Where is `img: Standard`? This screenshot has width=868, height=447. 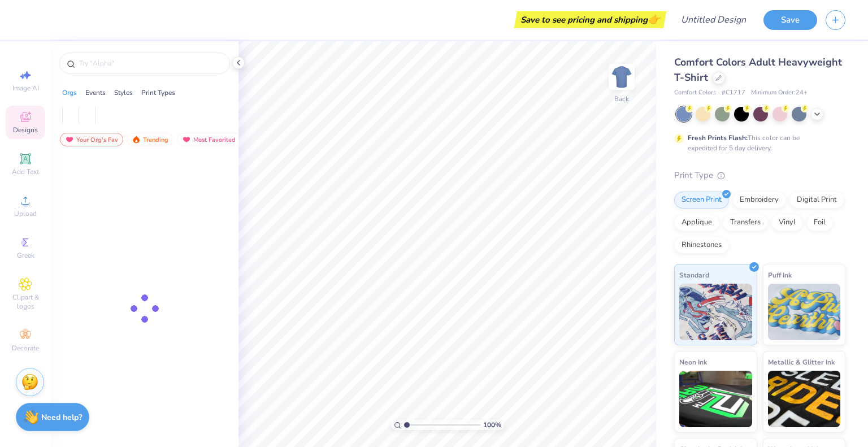
img: Standard is located at coordinates (715, 312).